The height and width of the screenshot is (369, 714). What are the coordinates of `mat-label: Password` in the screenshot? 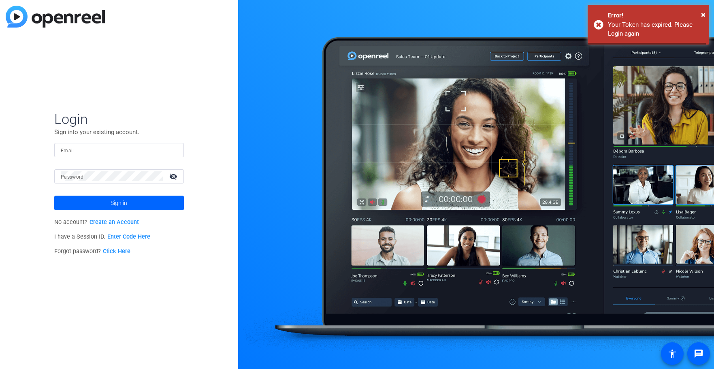 It's located at (72, 177).